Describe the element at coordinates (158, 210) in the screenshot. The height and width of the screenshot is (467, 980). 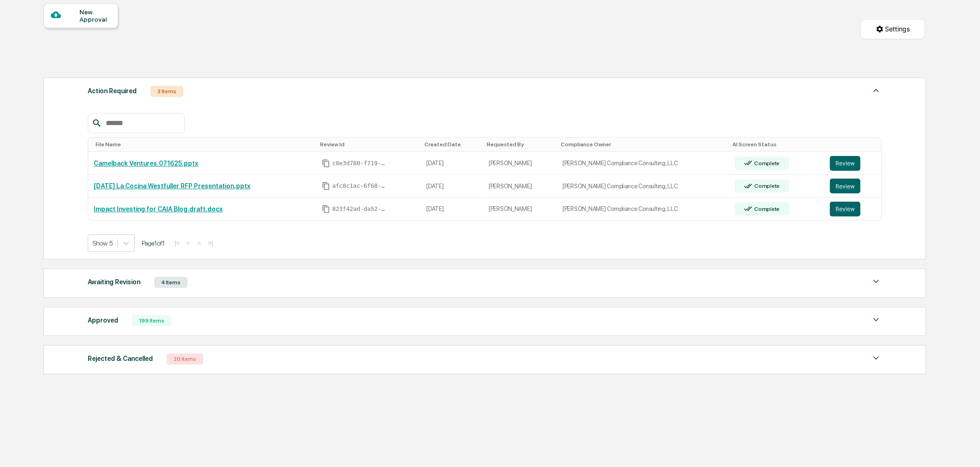
I see `a: Impact Investing for CAIA Blog.draft.docx` at that location.